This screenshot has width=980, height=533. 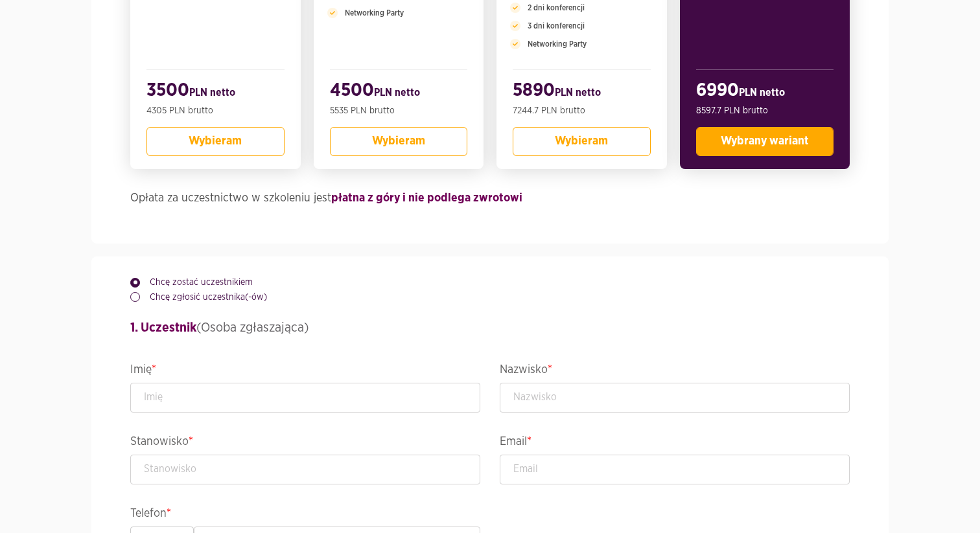 What do you see at coordinates (765, 141) in the screenshot?
I see `span: Wybrany wariant` at bounding box center [765, 141].